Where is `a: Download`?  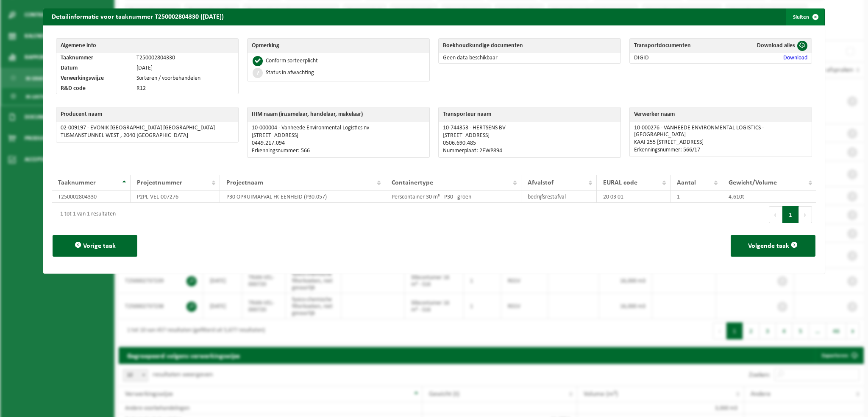
a: Download is located at coordinates (795, 58).